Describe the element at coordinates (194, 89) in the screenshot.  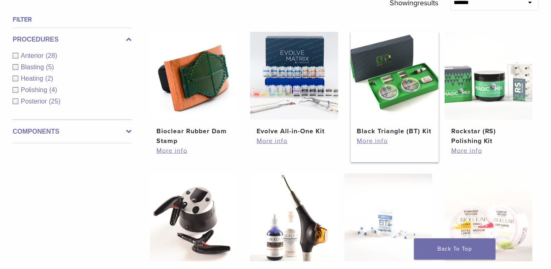
I see `a: Bioclear Rubber Dam StampBioclear Rubber Dam Stamp` at that location.